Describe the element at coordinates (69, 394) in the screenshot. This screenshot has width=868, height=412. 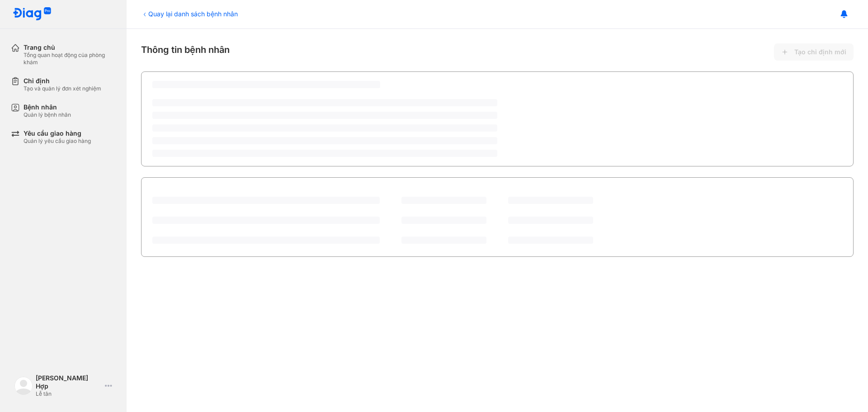
I see `div: Lễ tân` at that location.